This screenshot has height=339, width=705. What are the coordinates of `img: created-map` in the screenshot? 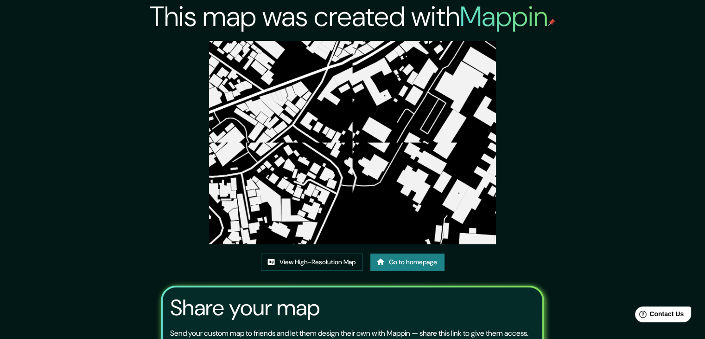 It's located at (352, 142).